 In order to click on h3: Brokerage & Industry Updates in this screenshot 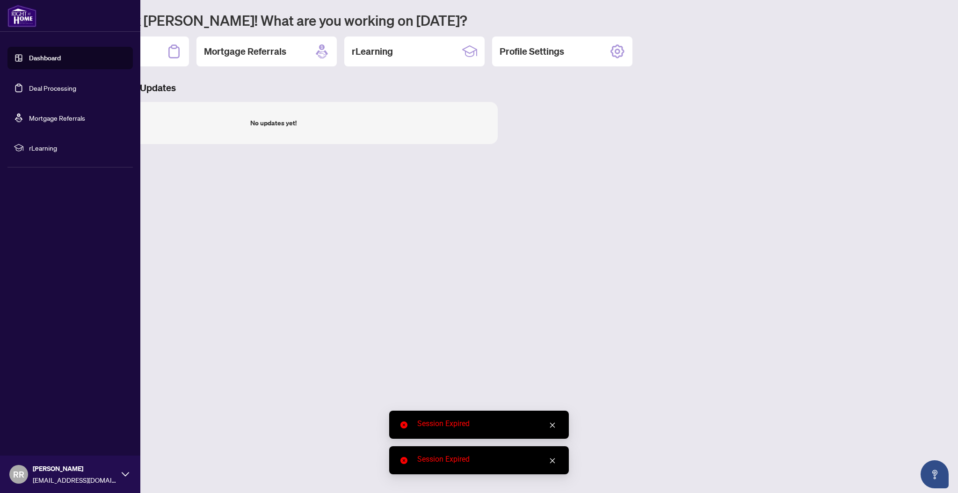, I will do `click(498, 88)`.